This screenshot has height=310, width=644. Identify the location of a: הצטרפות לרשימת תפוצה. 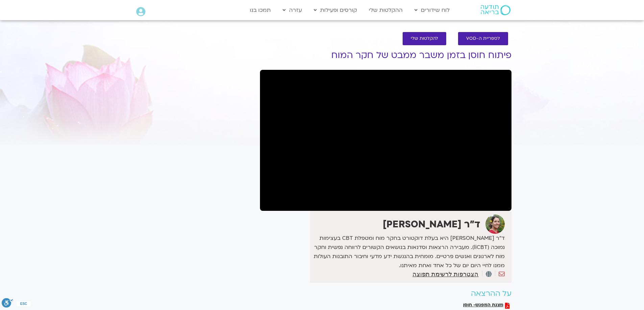
(445, 274).